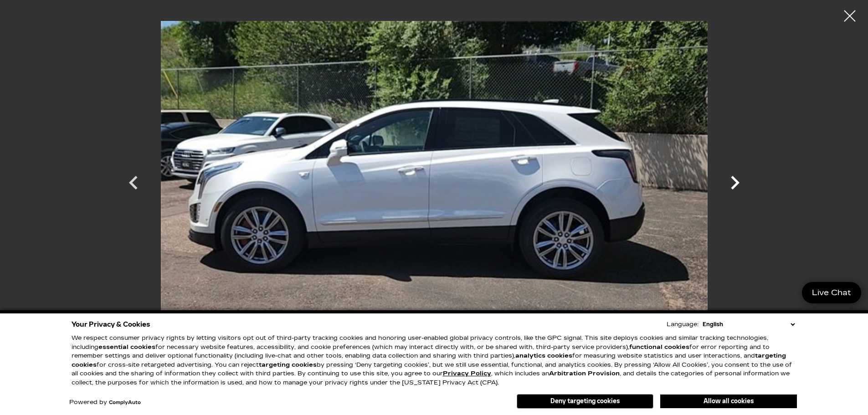 The width and height of the screenshot is (868, 415). I want to click on div: Next, so click(735, 185).